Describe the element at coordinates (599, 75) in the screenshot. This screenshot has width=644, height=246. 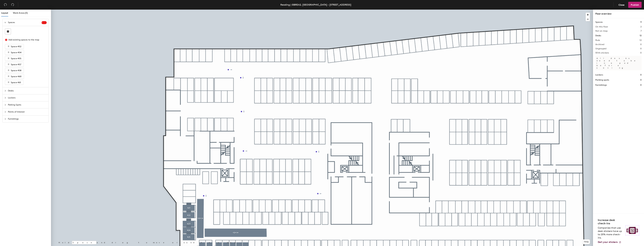
I see `h1: Lockers` at that location.